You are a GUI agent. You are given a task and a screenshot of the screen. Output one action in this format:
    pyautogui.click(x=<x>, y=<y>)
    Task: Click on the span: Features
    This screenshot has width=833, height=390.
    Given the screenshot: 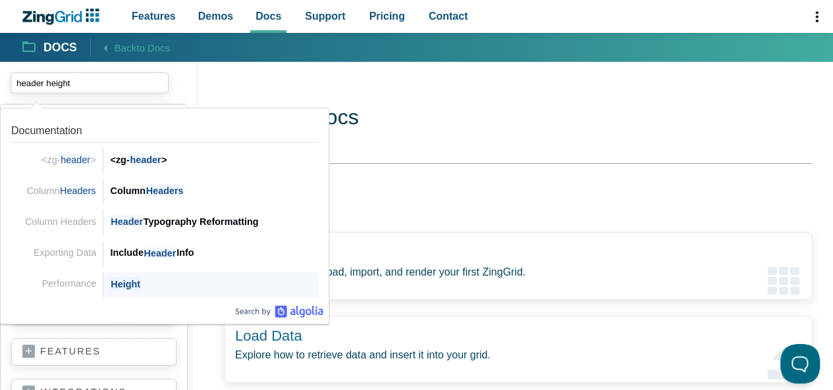 What is the action you would take?
    pyautogui.click(x=153, y=16)
    